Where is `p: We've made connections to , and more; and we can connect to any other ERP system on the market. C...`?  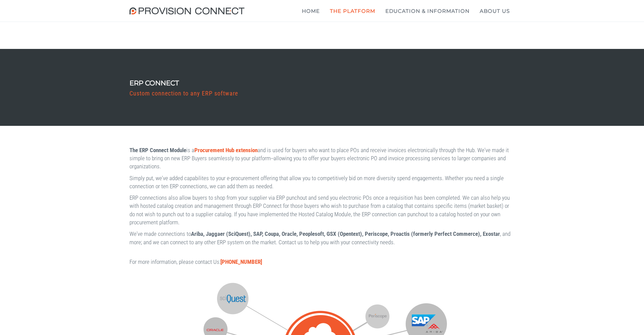 p: We've made connections to , and more; and we can connect to any other ERP system on the market. C... is located at coordinates (322, 238).